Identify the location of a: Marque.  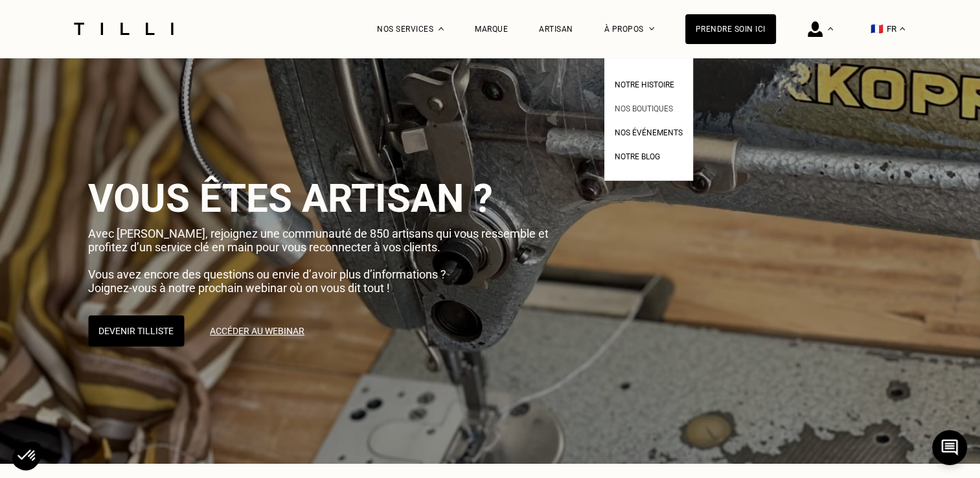
(491, 29).